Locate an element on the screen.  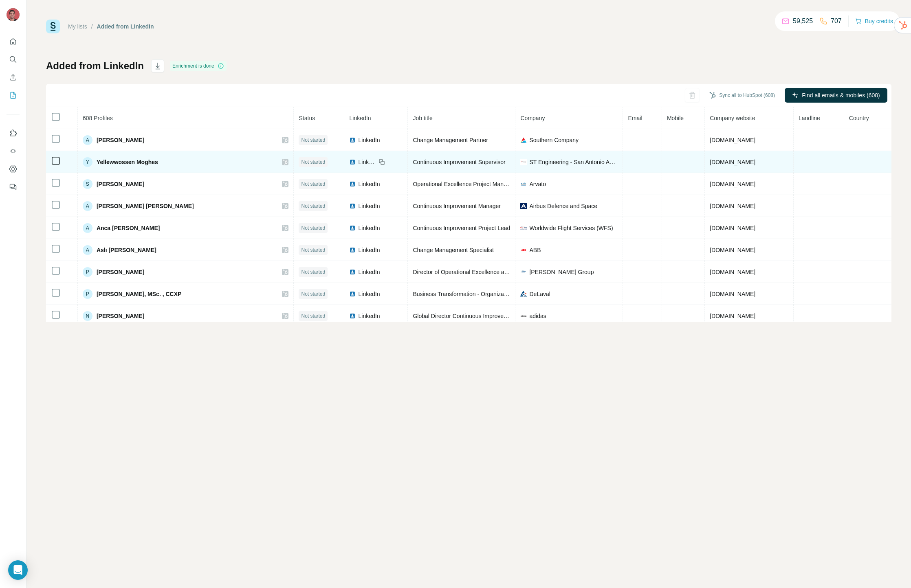
span: Change Management Partner is located at coordinates (450, 140).